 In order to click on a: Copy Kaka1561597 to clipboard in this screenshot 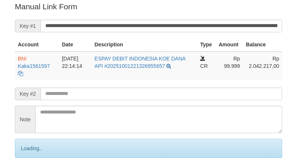, I will do `click(20, 74)`.